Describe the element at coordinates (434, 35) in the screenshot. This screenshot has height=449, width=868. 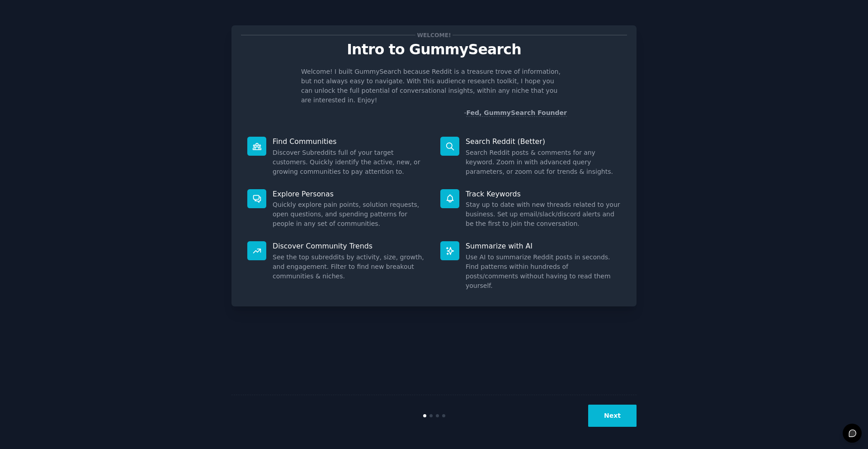
I see `span: Welcome!` at that location.